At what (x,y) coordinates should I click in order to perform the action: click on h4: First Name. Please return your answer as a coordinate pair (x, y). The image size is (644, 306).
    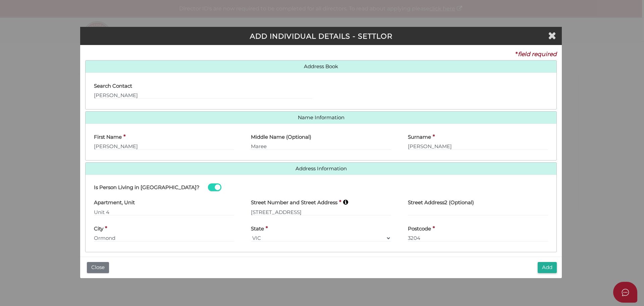
    Looking at the image, I should click on (108, 137).